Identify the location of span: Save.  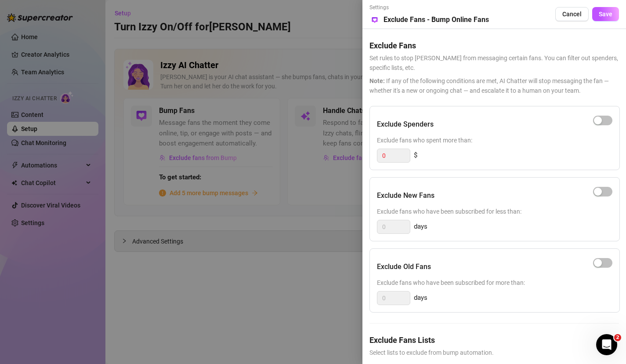
(605, 14).